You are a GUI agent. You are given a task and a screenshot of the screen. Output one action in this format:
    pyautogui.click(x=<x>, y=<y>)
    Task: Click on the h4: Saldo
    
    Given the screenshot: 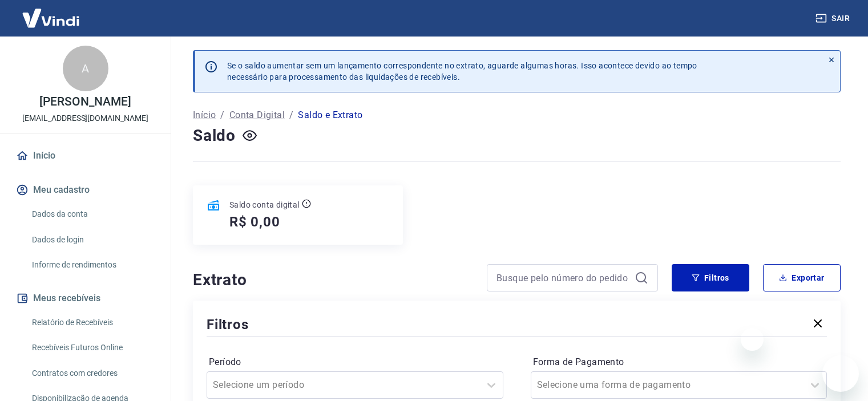 What is the action you would take?
    pyautogui.click(x=214, y=135)
    